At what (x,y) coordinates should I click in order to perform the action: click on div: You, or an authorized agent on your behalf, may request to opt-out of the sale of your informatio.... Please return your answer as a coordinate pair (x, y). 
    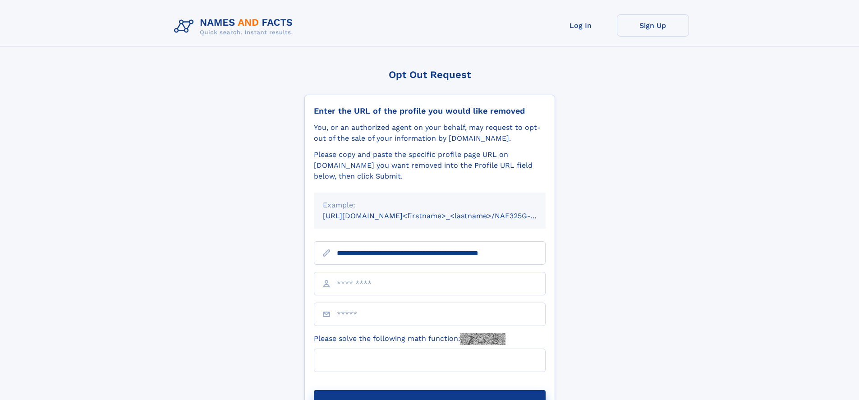
    Looking at the image, I should click on (430, 133).